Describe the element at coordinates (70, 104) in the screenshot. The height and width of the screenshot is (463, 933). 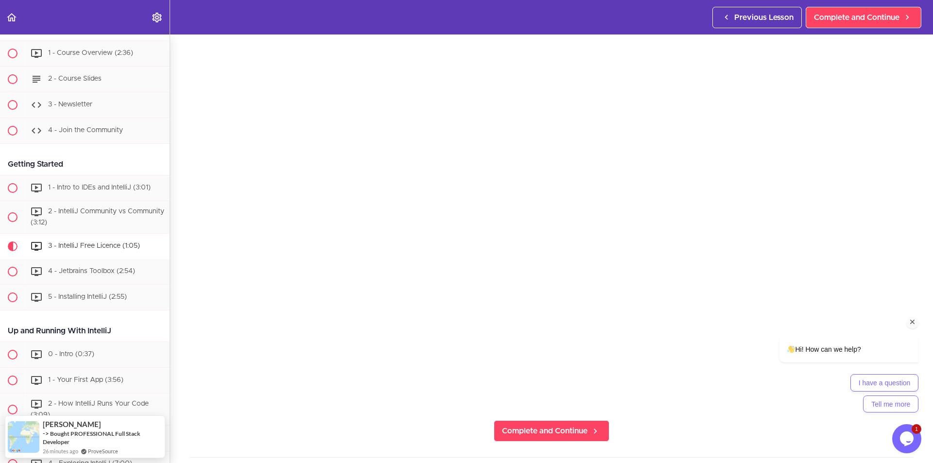
I see `span: 3 - Newsletter` at that location.